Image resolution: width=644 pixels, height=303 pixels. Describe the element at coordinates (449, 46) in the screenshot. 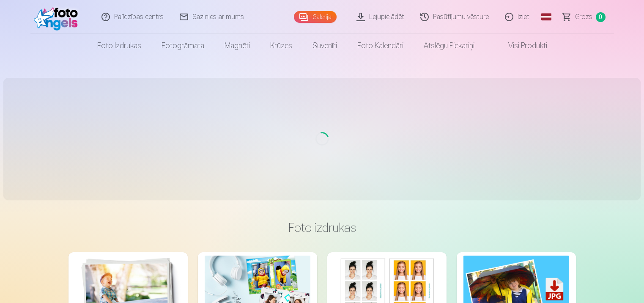

I see `a: Atslēgu piekariņi` at that location.